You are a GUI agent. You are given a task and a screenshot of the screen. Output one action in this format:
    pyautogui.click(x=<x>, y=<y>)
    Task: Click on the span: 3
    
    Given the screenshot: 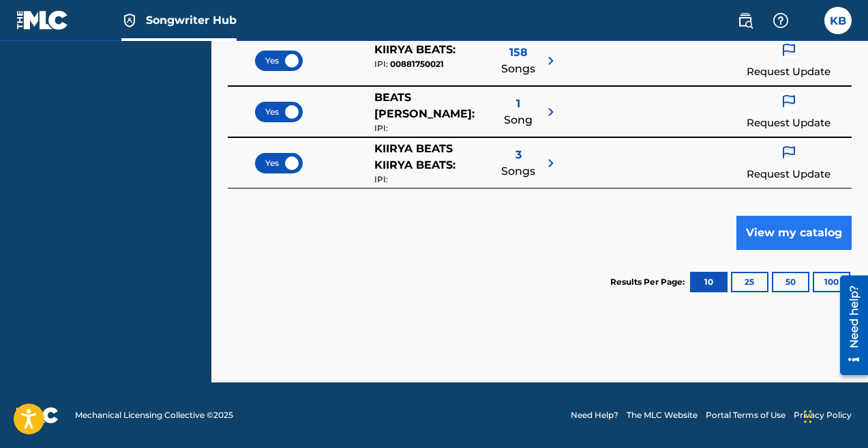 What is the action you would take?
    pyautogui.click(x=518, y=155)
    